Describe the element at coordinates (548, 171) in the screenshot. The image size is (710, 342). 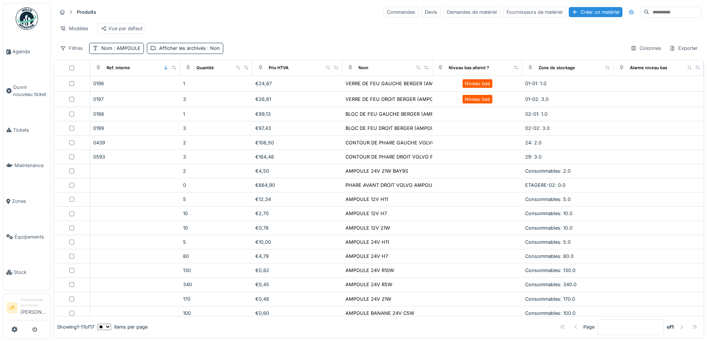
I see `span: Consommables: 2.0` at that location.